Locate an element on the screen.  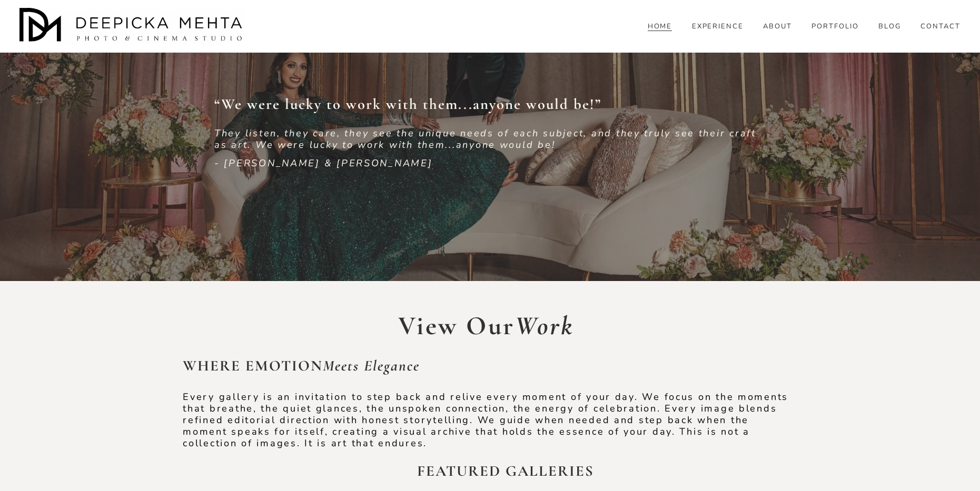
a: PORTFOLIO is located at coordinates (836, 27).